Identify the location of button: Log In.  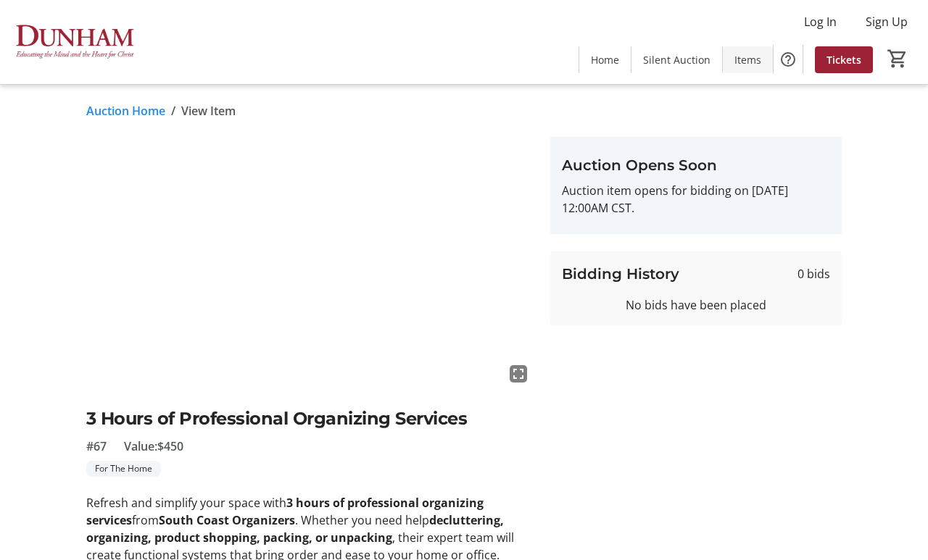
(820, 22).